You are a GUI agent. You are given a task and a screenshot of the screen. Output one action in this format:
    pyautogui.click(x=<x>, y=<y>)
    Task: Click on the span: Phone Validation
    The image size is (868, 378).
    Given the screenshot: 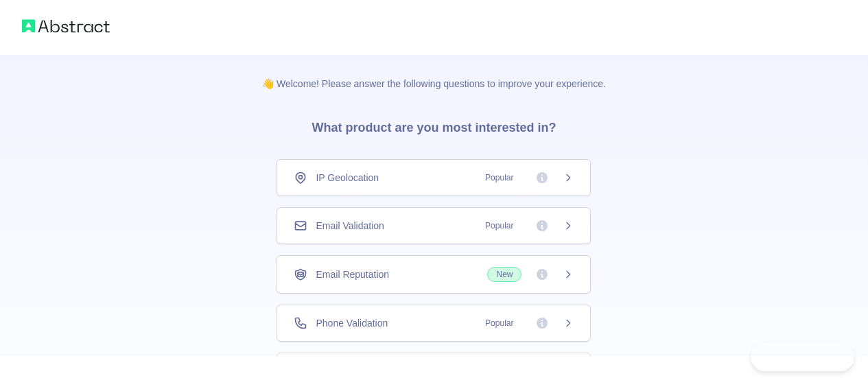 What is the action you would take?
    pyautogui.click(x=351, y=323)
    